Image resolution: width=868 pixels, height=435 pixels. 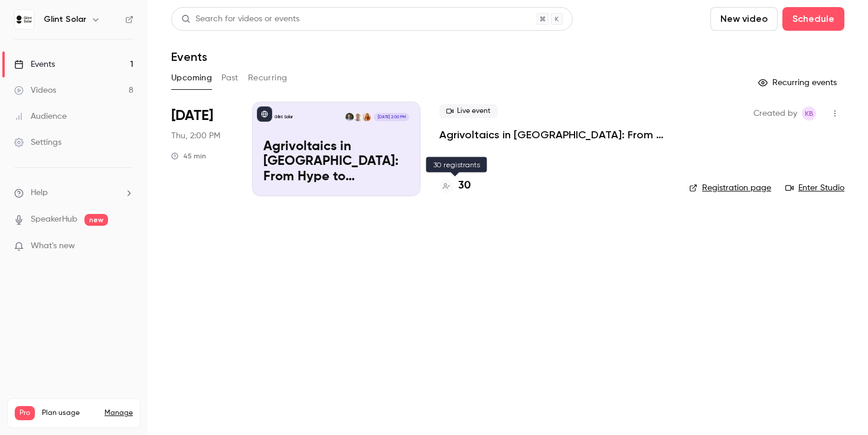 What do you see at coordinates (70, 413) in the screenshot?
I see `span: Plan usage` at bounding box center [70, 413].